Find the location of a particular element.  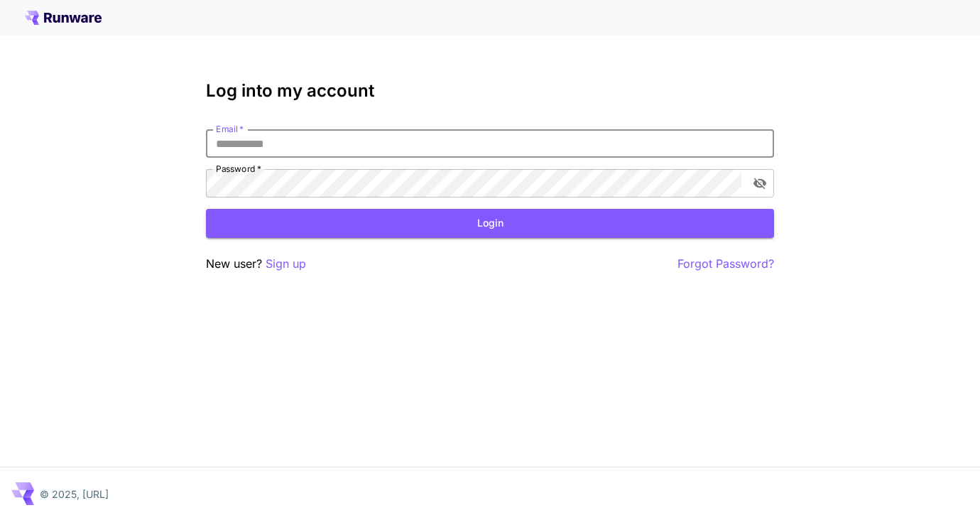

p: New user? is located at coordinates (255, 264).